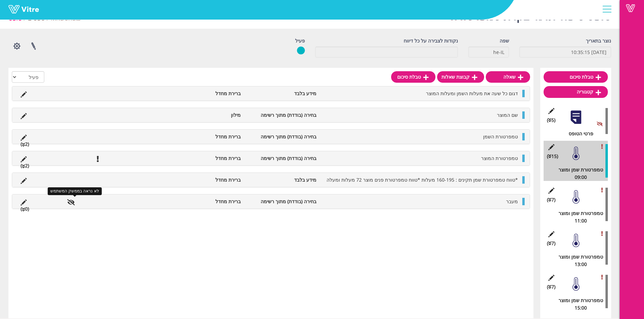 This screenshot has height=319, width=644. What do you see at coordinates (472, 93) in the screenshot?
I see `span: דגום כל שעה את מעלות השמן ומעלות המוצר` at bounding box center [472, 93].